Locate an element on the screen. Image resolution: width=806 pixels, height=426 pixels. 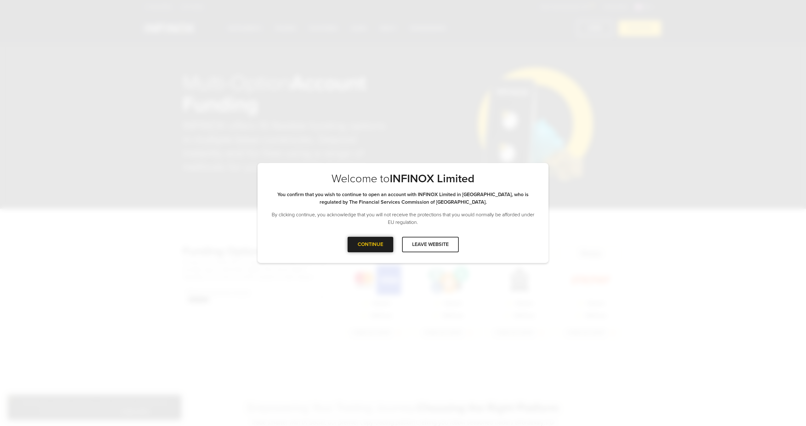
strong: You confirm that you wish to continue to open an account with INFINOX Limited in [GEOGRAPHIC_DATA... is located at coordinates (403, 198).